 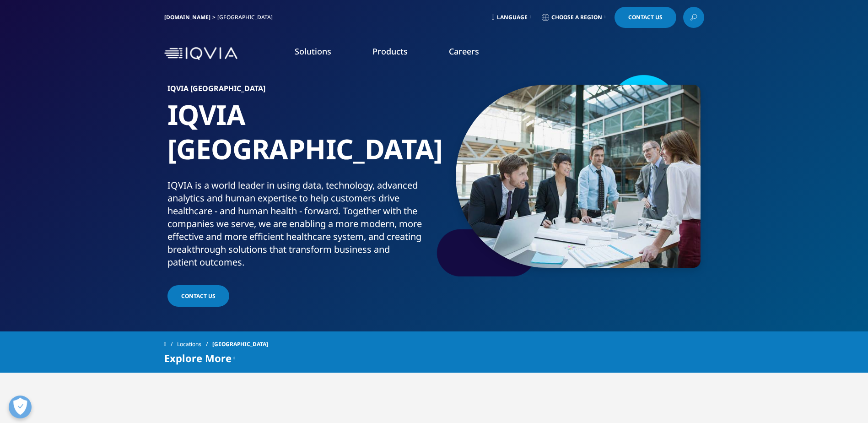 What do you see at coordinates (201, 54) in the screenshot?
I see `img: IQVIA Healthcare Information Technology and Pharma Clinical Research Company` at bounding box center [201, 54].